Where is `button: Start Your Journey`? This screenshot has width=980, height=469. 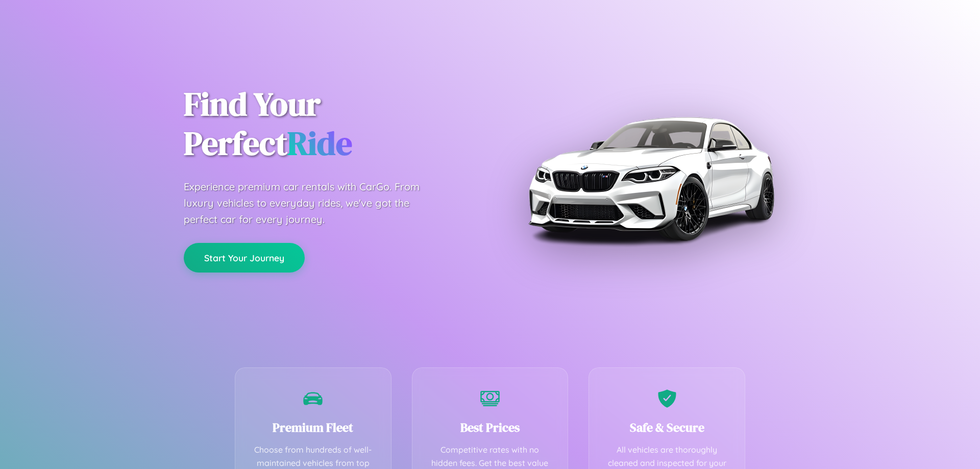
button: Start Your Journey is located at coordinates (244, 258).